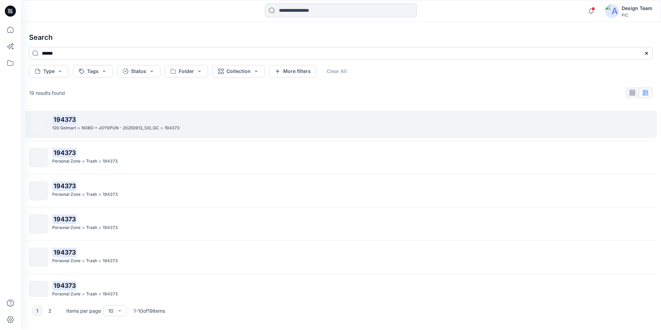 Image resolution: width=661 pixels, height=330 pixels. Describe the element at coordinates (612, 11) in the screenshot. I see `img: avatar` at that location.